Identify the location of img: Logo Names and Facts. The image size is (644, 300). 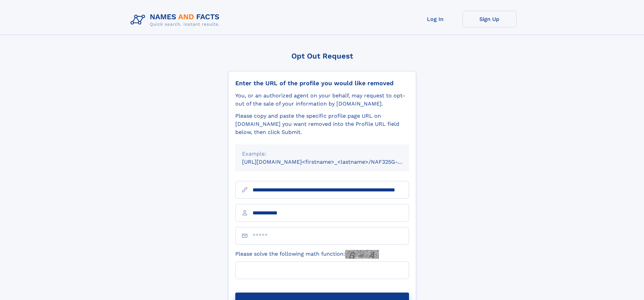
(176, 20).